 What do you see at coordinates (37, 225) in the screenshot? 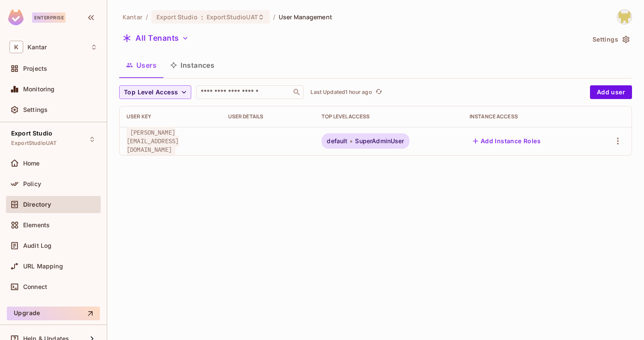
I see `span: Elements` at bounding box center [37, 225].